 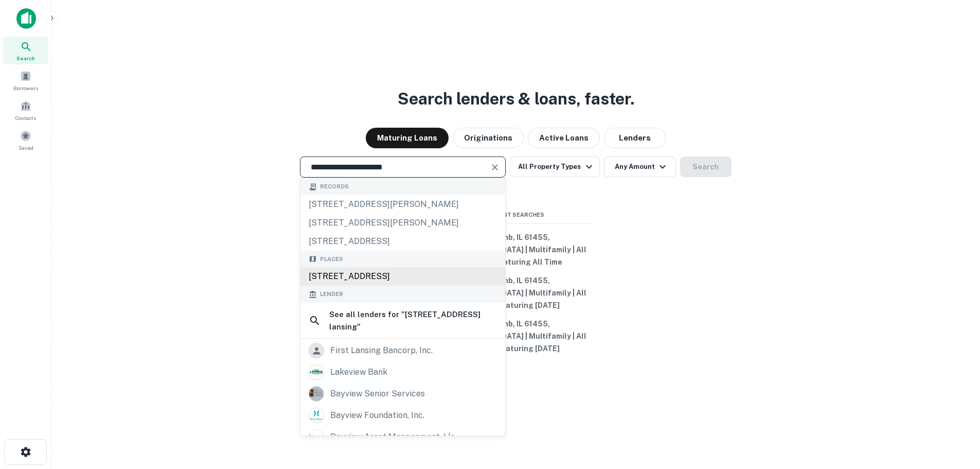 I want to click on span: Contacts, so click(x=26, y=118).